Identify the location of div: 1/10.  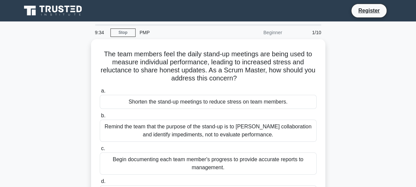
(306, 32).